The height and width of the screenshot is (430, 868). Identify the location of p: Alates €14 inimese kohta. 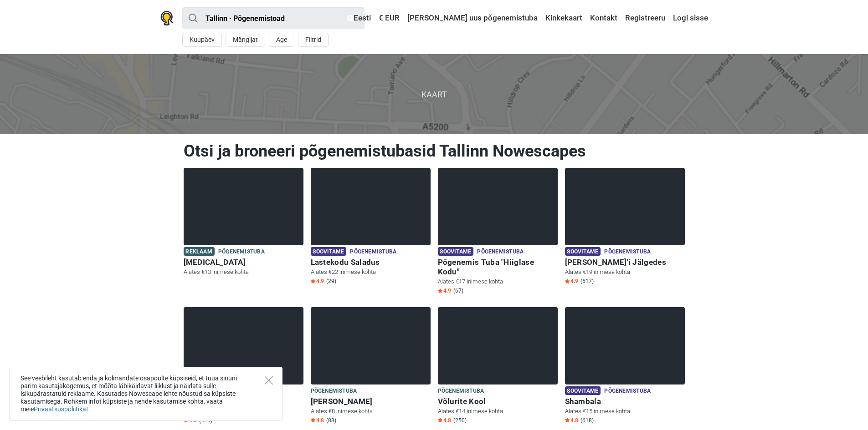
(497, 412).